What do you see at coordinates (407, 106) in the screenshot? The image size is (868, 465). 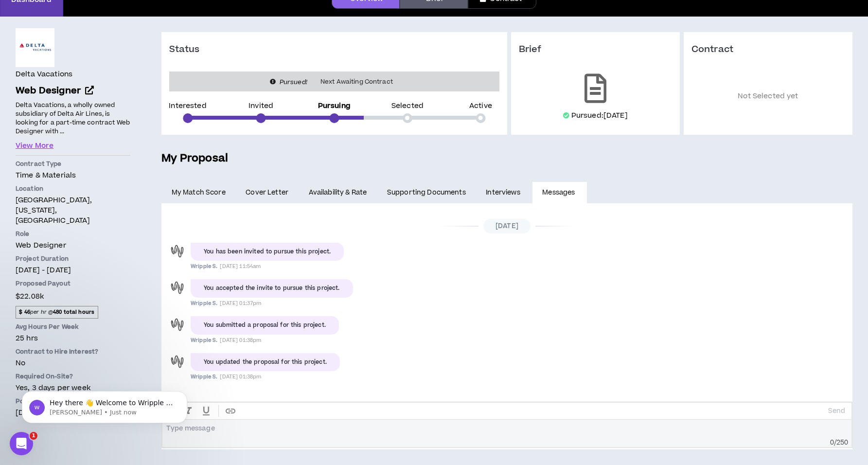 I see `p: Selected` at bounding box center [407, 106].